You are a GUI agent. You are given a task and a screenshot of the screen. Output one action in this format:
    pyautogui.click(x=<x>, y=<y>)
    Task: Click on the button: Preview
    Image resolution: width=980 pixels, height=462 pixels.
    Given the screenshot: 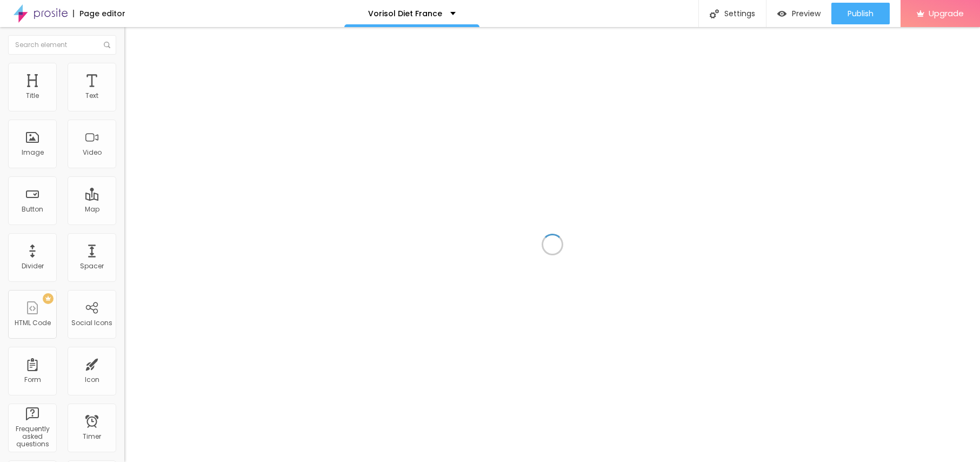 What is the action you would take?
    pyautogui.click(x=799, y=13)
    